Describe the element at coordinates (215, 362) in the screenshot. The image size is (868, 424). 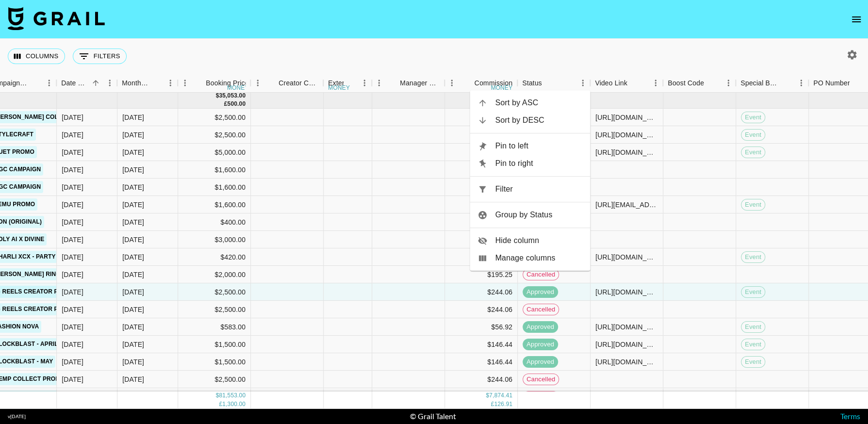
I see `div: $1,500.00` at that location.